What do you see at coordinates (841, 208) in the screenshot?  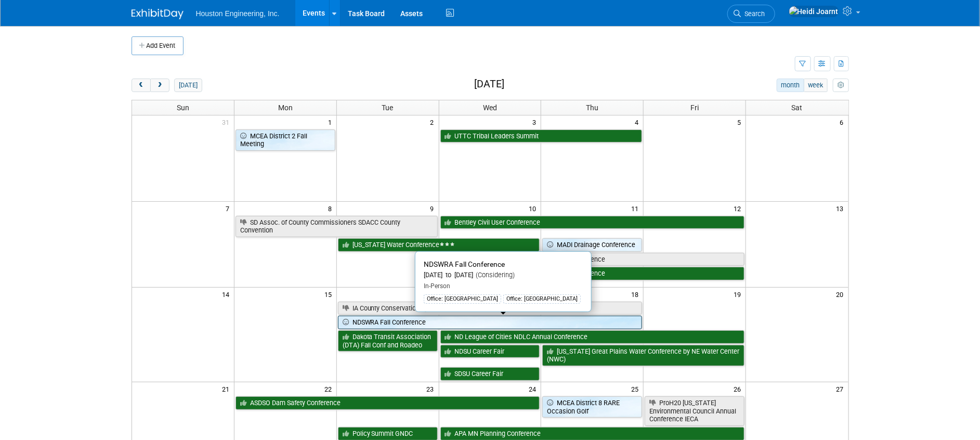 I see `span: 13` at bounding box center [841, 208].